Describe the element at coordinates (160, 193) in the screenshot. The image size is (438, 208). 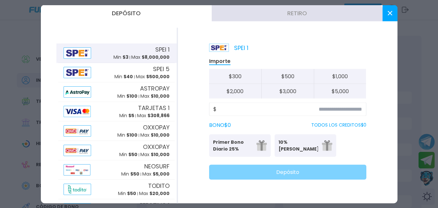
I see `span: $ 20,000` at that location.